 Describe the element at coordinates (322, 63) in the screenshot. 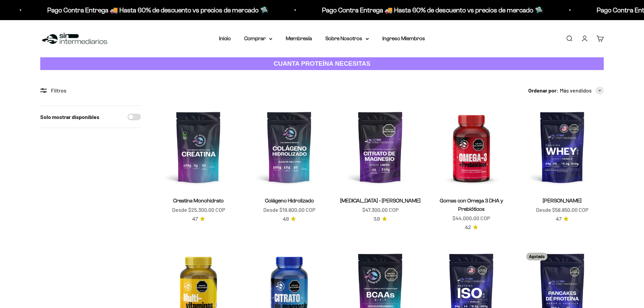

I see `strong: CUANTA PROTEÍNA NECESITAS` at that location.